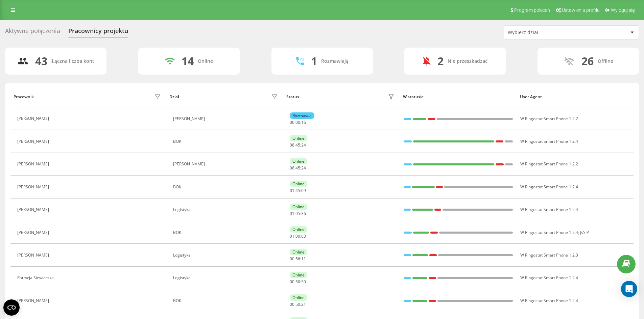 The height and width of the screenshot is (319, 644). Describe the element at coordinates (32, 32) in the screenshot. I see `div: Aktywne połączenia` at that location.